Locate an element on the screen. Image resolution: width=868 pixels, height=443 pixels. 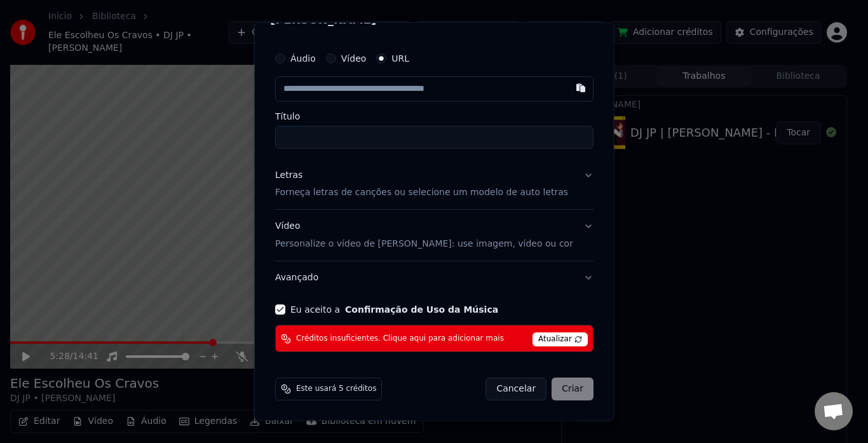
label: Áudio is located at coordinates (303, 58).